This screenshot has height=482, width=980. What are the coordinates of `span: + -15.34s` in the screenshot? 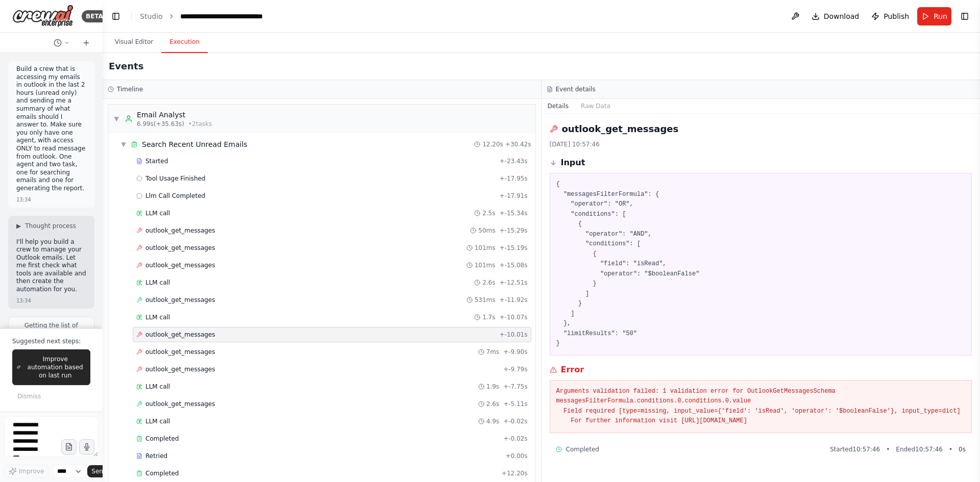 It's located at (513, 213).